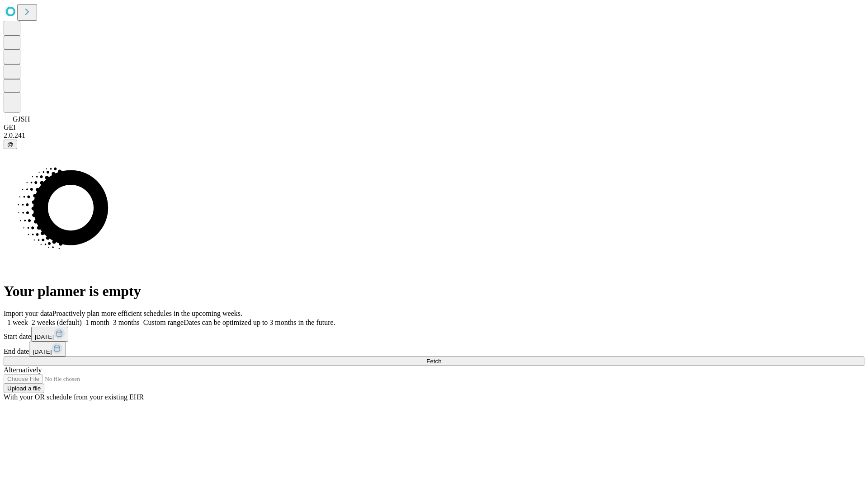 The width and height of the screenshot is (868, 488). Describe the element at coordinates (434, 334) in the screenshot. I see `div: Start date` at that location.